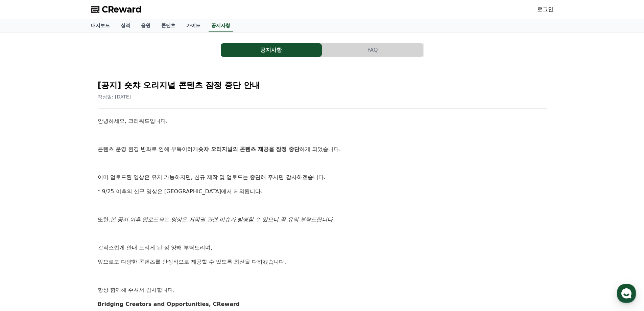 This screenshot has width=644, height=311. Describe the element at coordinates (146, 26) in the screenshot. I see `a: 음원` at that location.